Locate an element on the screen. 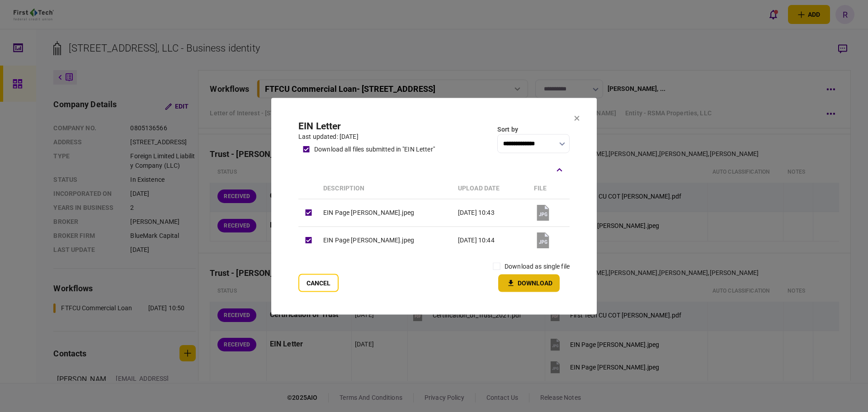 Image resolution: width=868 pixels, height=412 pixels. div: Sort by is located at coordinates (534, 129).